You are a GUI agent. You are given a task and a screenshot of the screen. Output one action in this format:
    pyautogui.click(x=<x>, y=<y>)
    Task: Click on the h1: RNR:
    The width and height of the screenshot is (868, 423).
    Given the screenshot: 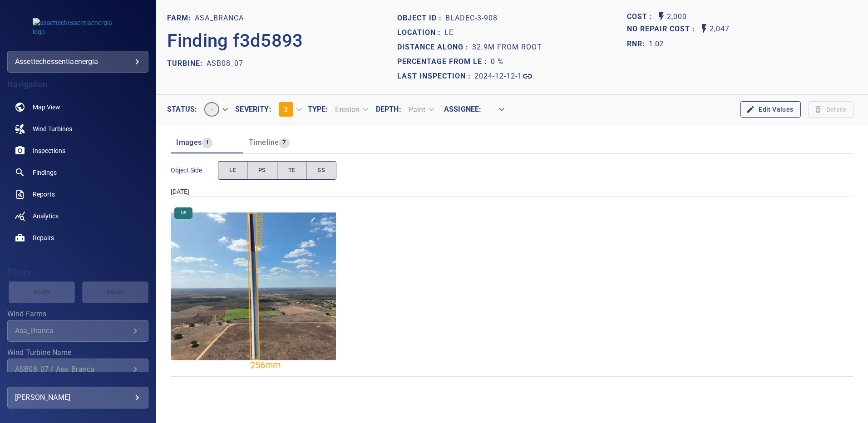 What is the action you would take?
    pyautogui.click(x=638, y=44)
    